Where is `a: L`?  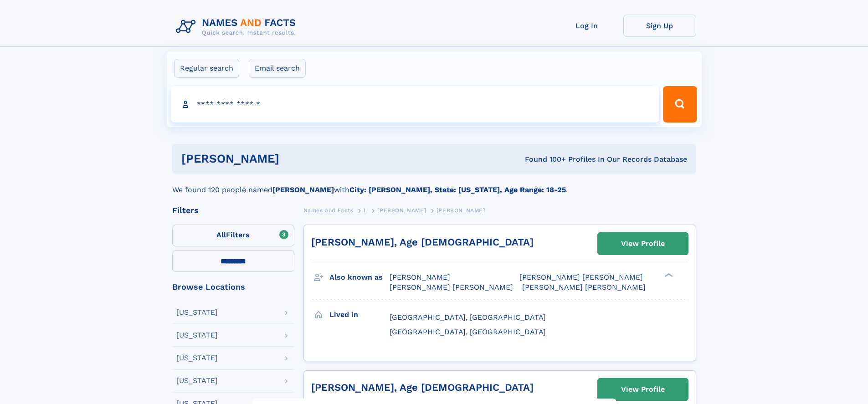
a: L is located at coordinates (365, 210).